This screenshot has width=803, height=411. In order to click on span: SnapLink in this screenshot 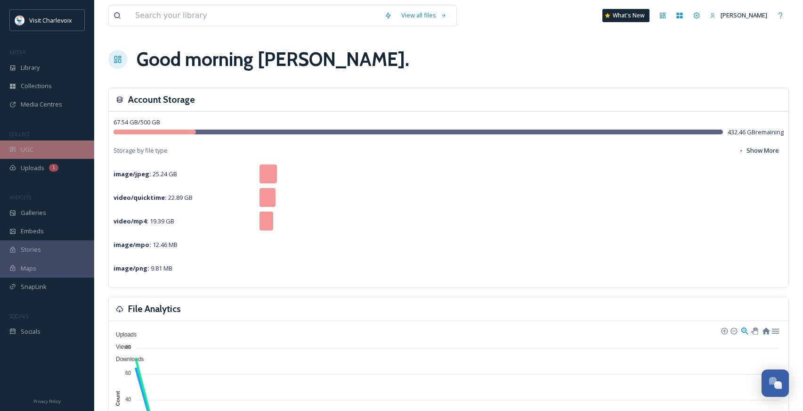, I will do `click(33, 286)`.